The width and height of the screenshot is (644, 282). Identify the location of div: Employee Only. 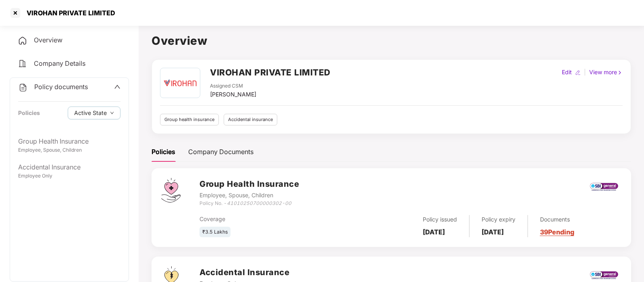
(70, 176).